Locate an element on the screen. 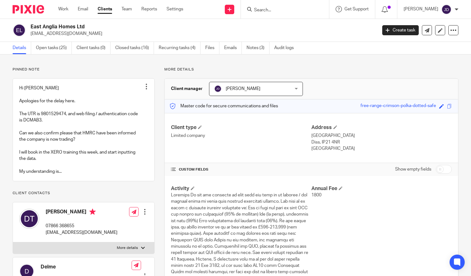  h4: Activity is located at coordinates (241, 189).